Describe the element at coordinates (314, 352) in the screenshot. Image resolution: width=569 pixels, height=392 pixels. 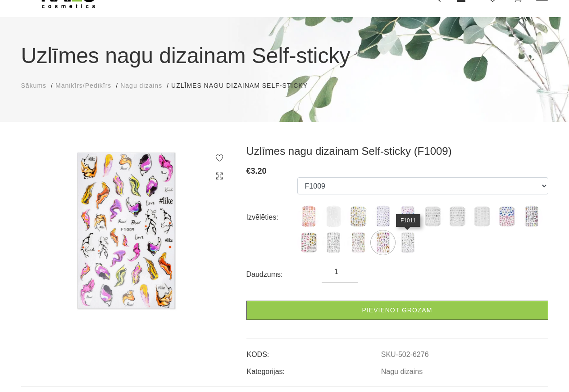
I see `td: KODS:` at that location.